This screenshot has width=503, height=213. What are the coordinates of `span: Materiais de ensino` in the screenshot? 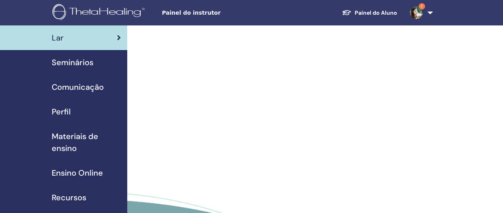 It's located at (86, 142).